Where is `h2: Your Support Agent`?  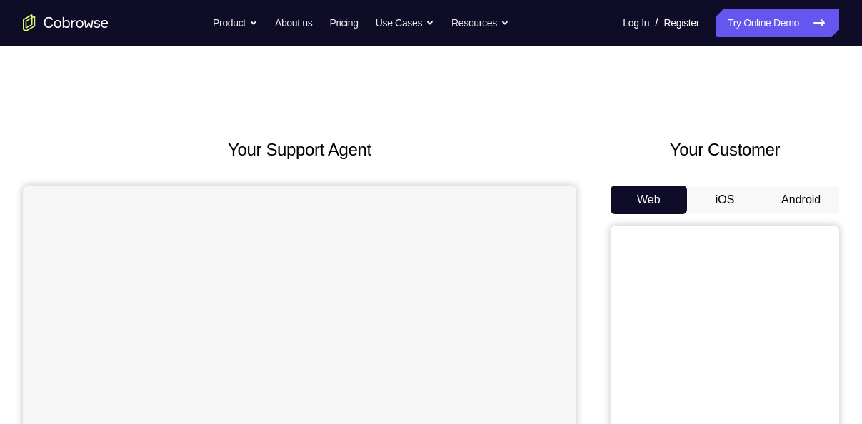
h2: Your Support Agent is located at coordinates (299, 150).